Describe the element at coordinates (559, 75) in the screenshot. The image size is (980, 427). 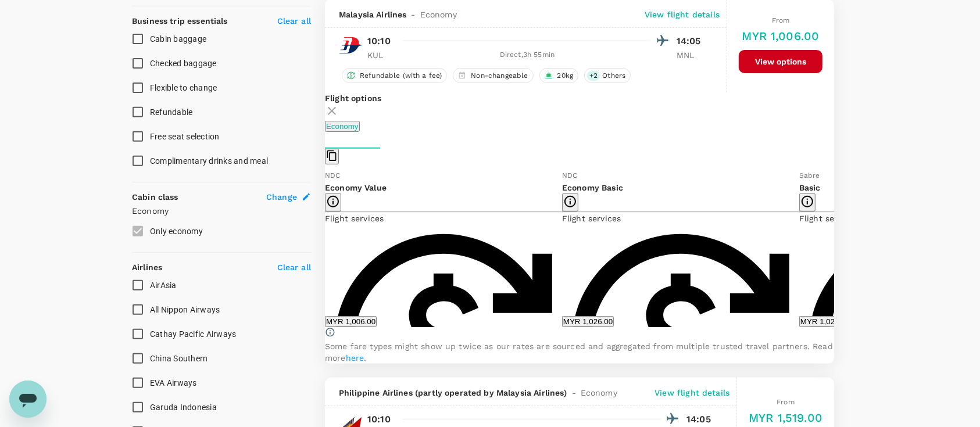
I see `div: 20kg` at that location.